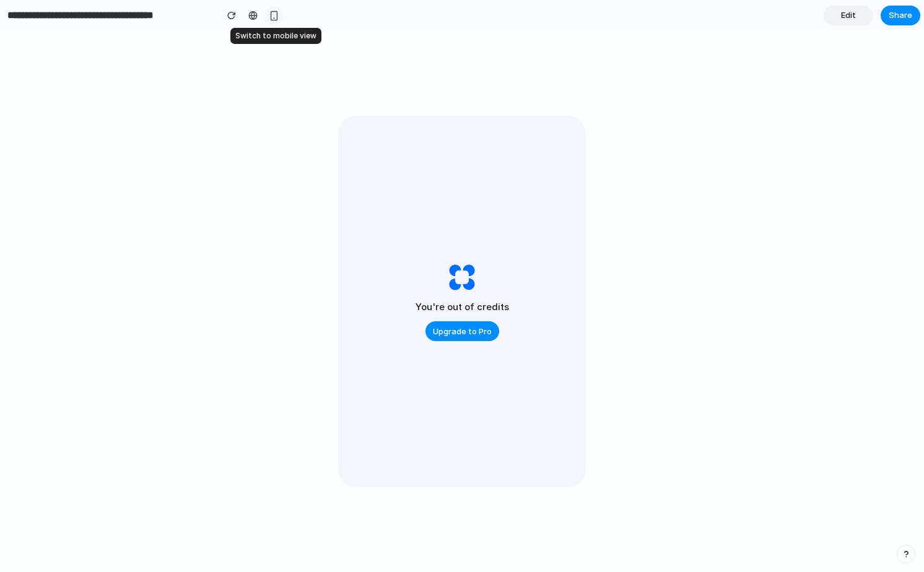  Describe the element at coordinates (900, 15) in the screenshot. I see `button: Share` at that location.